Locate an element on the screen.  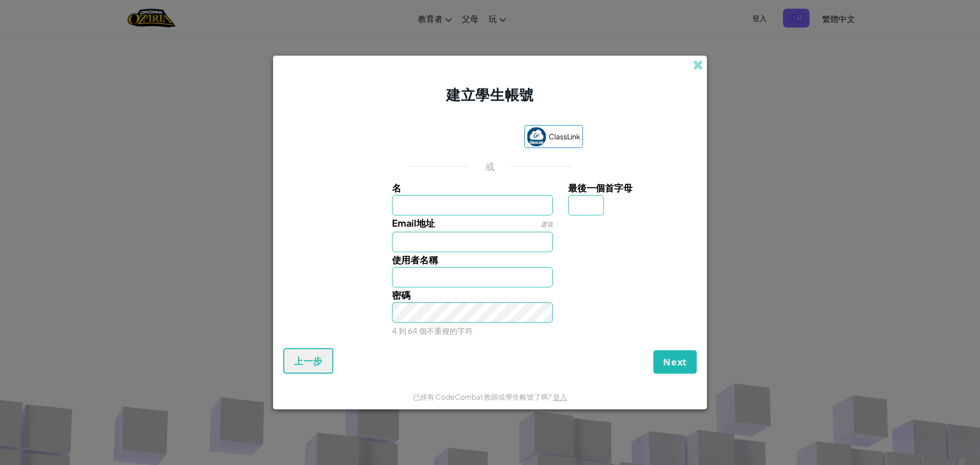
span: 選填 is located at coordinates (547, 224).